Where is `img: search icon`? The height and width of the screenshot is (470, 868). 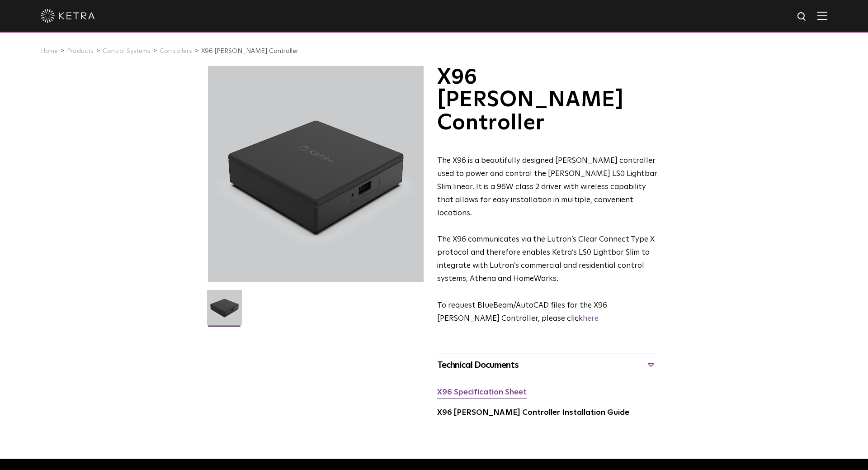
img: search icon is located at coordinates (802, 17).